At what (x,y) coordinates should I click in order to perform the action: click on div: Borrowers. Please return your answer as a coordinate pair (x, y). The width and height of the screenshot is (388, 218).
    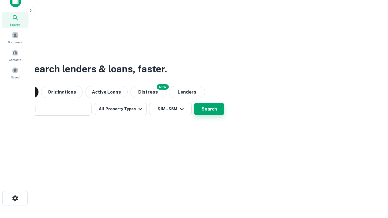
    Looking at the image, I should click on (15, 38).